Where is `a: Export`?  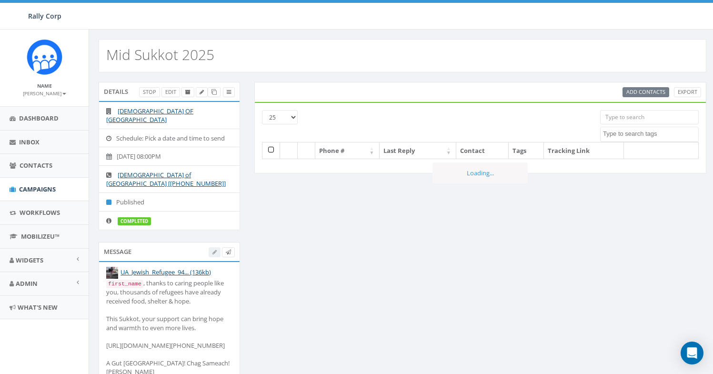 a: Export is located at coordinates (687, 92).